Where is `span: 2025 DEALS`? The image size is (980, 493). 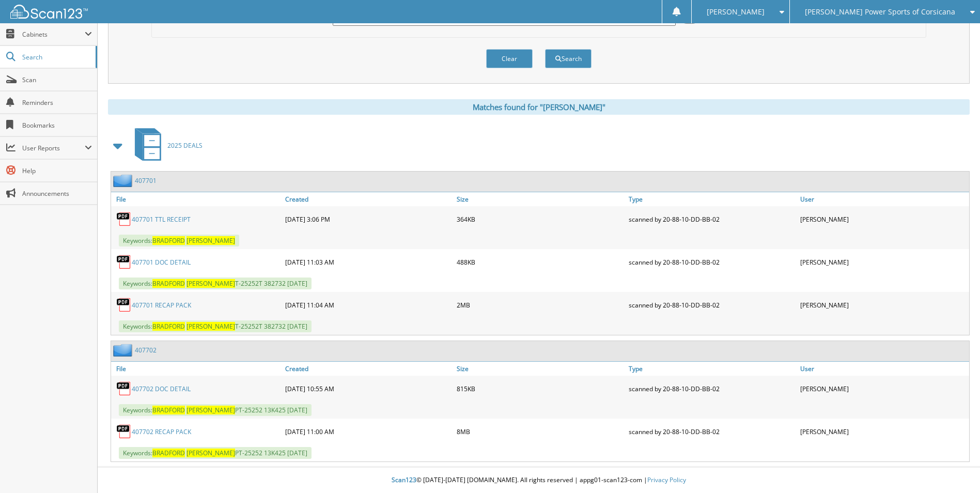 span: 2025 DEALS is located at coordinates (185, 145).